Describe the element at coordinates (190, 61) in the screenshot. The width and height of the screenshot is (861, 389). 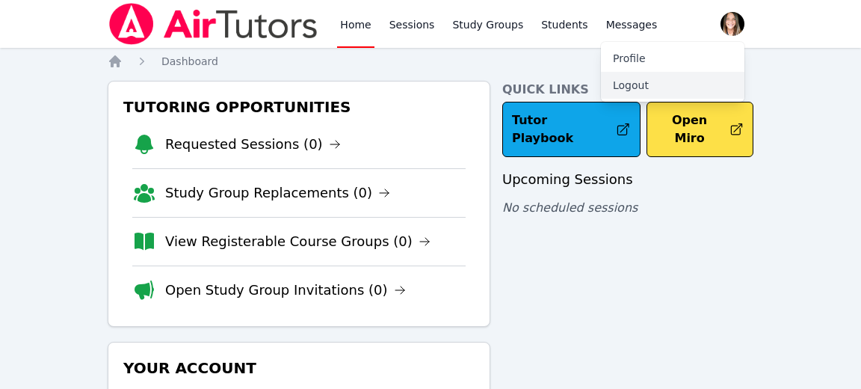
I see `a: Dashboard` at that location.